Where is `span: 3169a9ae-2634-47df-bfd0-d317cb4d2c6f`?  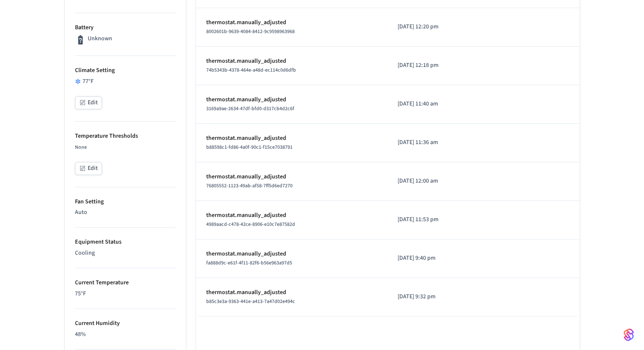
span: 3169a9ae-2634-47df-bfd0-d317cb4d2c6f is located at coordinates (250, 109).